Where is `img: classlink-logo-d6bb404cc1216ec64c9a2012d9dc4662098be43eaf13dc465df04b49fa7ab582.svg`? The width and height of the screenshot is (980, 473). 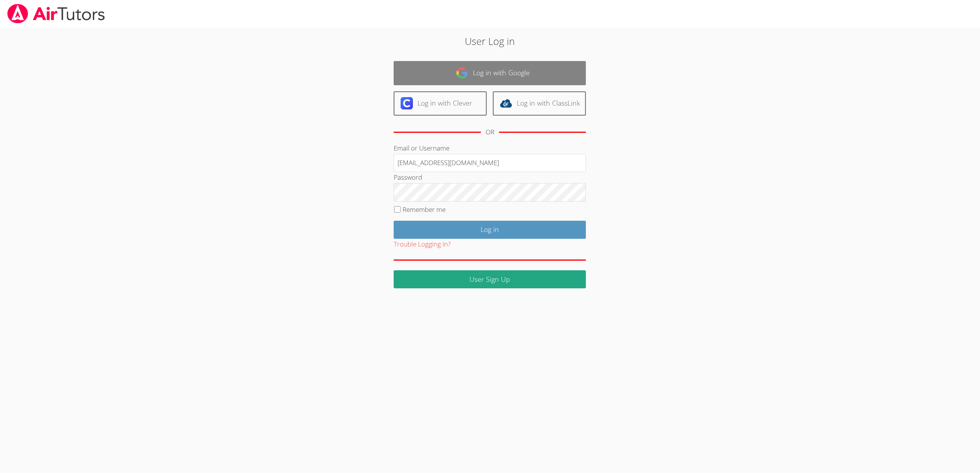 img: classlink-logo-d6bb404cc1216ec64c9a2012d9dc4662098be43eaf13dc465df04b49fa7ab582.svg is located at coordinates (506, 104).